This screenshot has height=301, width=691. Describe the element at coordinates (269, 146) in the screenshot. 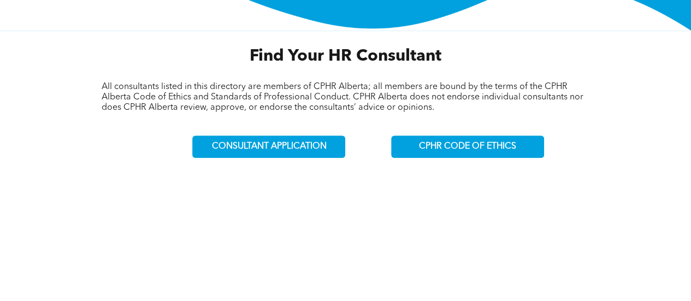

I see `span: CONSULTANT APPLICATION` at that location.